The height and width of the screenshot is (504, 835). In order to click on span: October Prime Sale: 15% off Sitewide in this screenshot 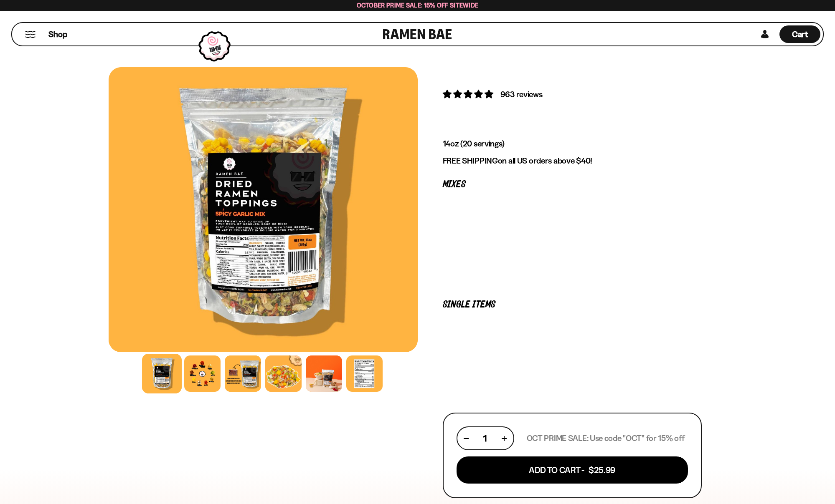, I will do `click(418, 5)`.